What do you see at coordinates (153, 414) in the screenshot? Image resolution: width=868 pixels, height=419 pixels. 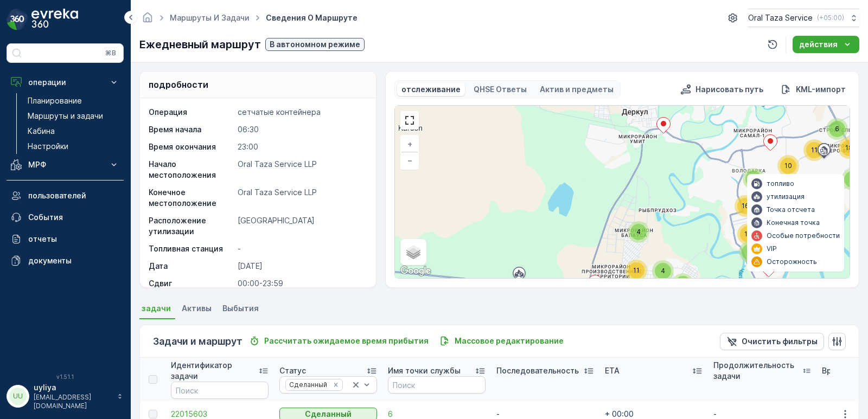 I see `div: Toggle Row Selected` at bounding box center [153, 414].